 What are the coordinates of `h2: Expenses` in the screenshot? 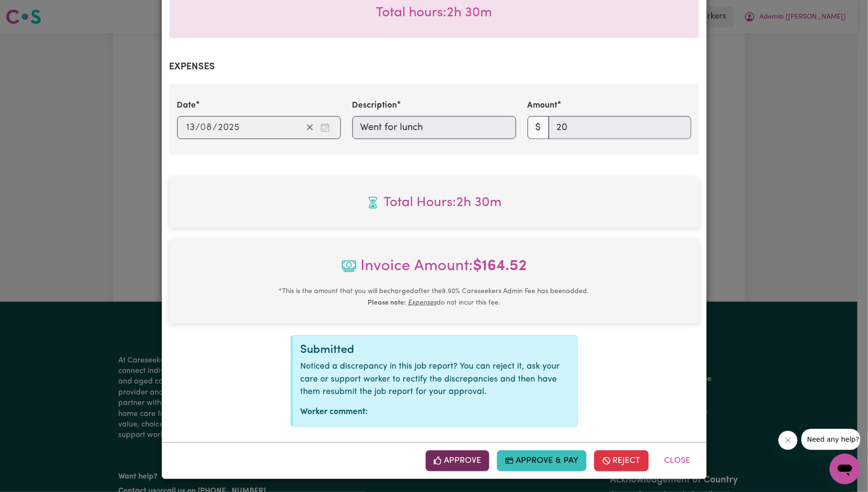 It's located at (434, 67).